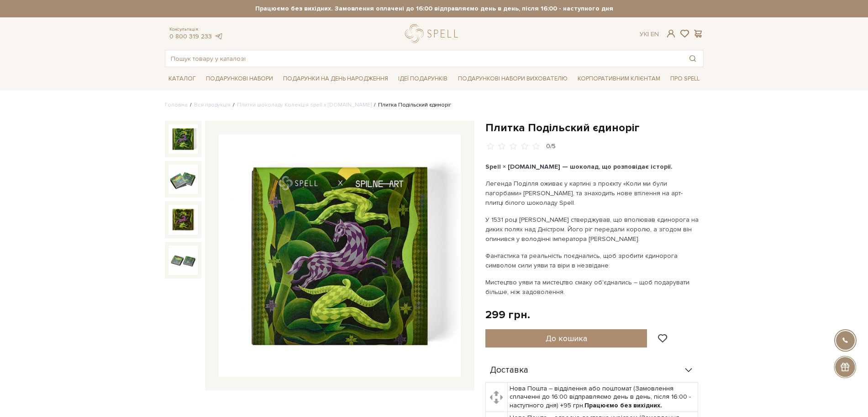  Describe the element at coordinates (219, 36) in the screenshot. I see `a: telegram` at that location.